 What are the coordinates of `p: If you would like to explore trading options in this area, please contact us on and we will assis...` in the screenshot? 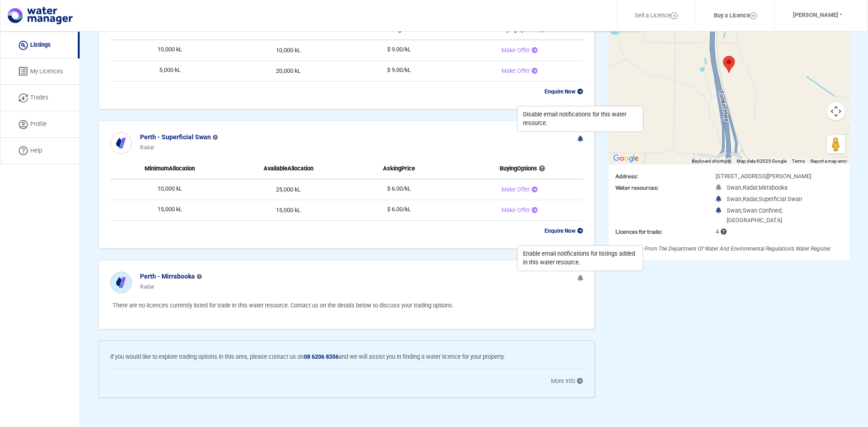 It's located at (346, 357).